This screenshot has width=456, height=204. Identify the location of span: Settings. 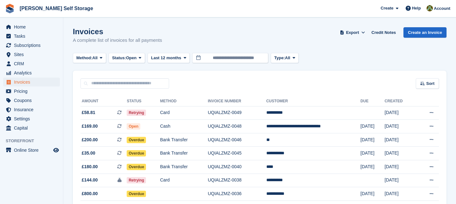
(33, 119).